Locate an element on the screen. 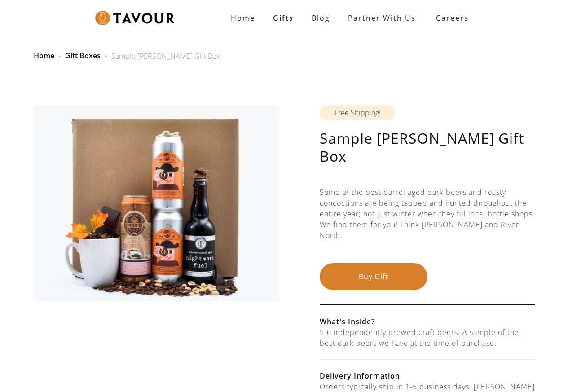 The image size is (568, 392). h6: Delivery Information is located at coordinates (427, 376).